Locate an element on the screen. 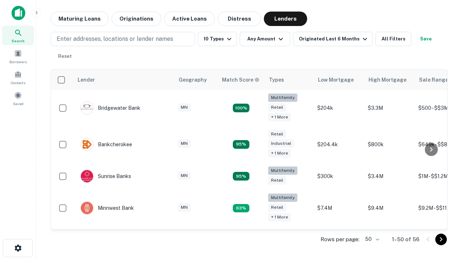  th: Capitalize uses an advanced AI algorithm to match your search with the best lender. The match sco... is located at coordinates (241, 80).